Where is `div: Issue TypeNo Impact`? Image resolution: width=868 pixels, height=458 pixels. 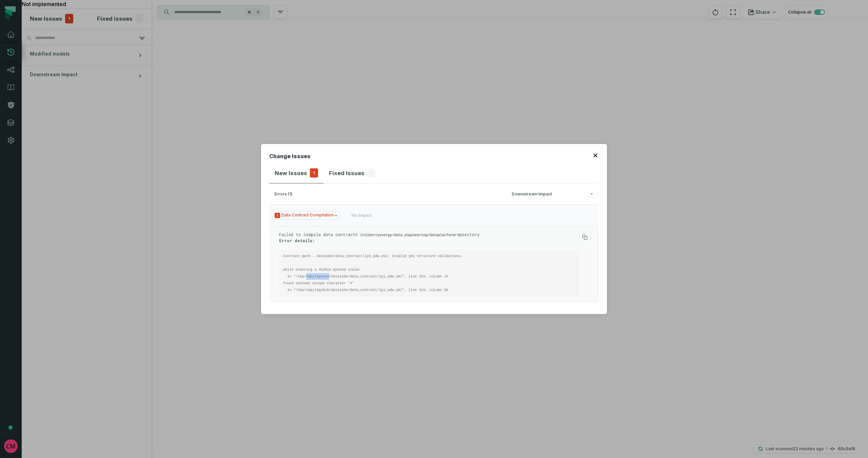
div: Issue TypeNo Impact is located at coordinates (434, 264).